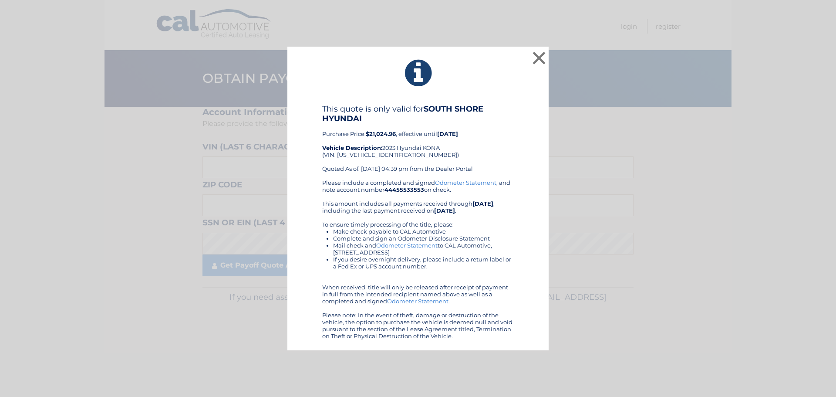 Image resolution: width=836 pixels, height=397 pixels. I want to click on b: $21,024.96, so click(381, 134).